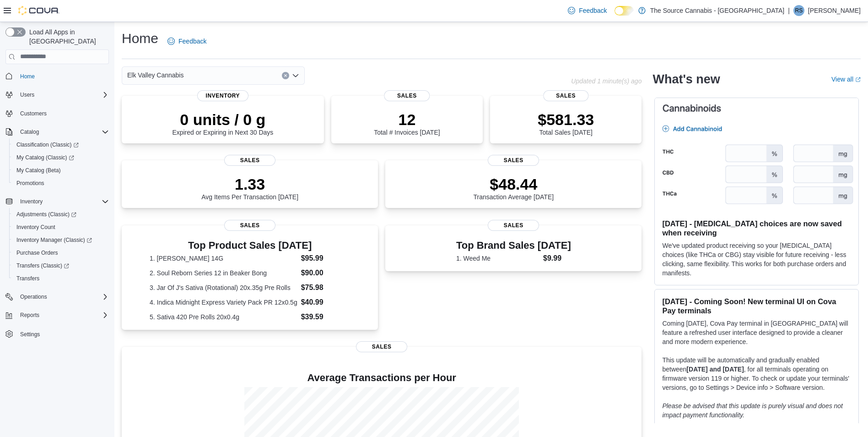 The width and height of the screenshot is (868, 437). Describe the element at coordinates (45, 158) in the screenshot. I see `span: My Catalog (Classic)` at that location.